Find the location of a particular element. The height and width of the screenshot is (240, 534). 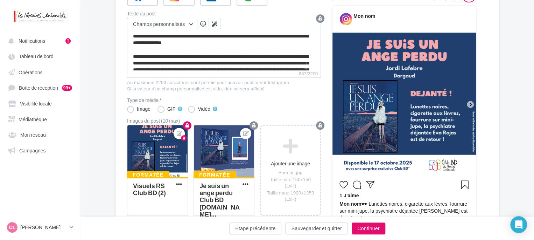

span: Opérations is located at coordinates (30, 72).